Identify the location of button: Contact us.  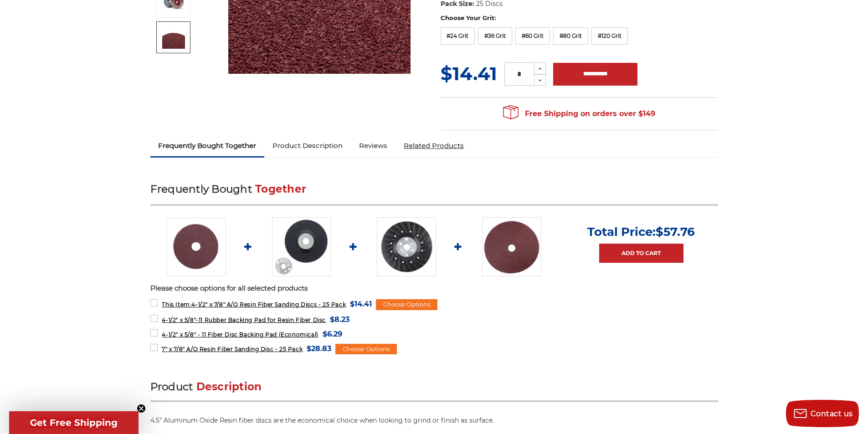
(823, 414).